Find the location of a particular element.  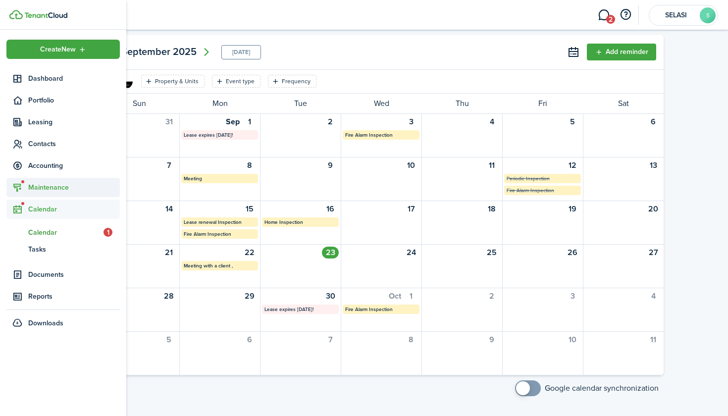

span: Downloads is located at coordinates (46, 323).